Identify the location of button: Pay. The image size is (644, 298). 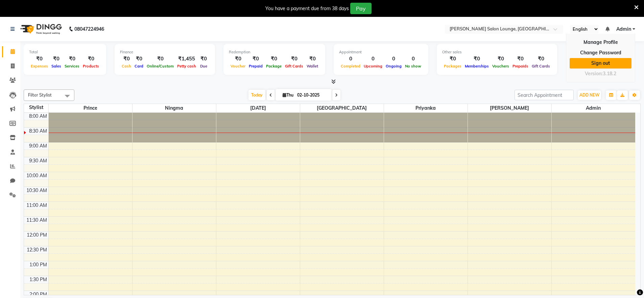
(361, 8).